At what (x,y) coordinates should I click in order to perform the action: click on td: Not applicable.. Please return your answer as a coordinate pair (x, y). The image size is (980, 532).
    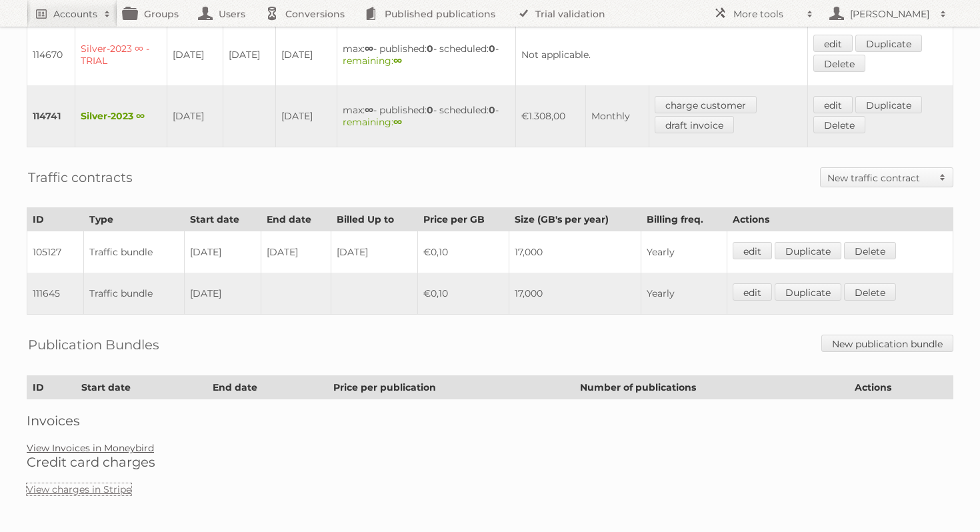
    Looking at the image, I should click on (662, 55).